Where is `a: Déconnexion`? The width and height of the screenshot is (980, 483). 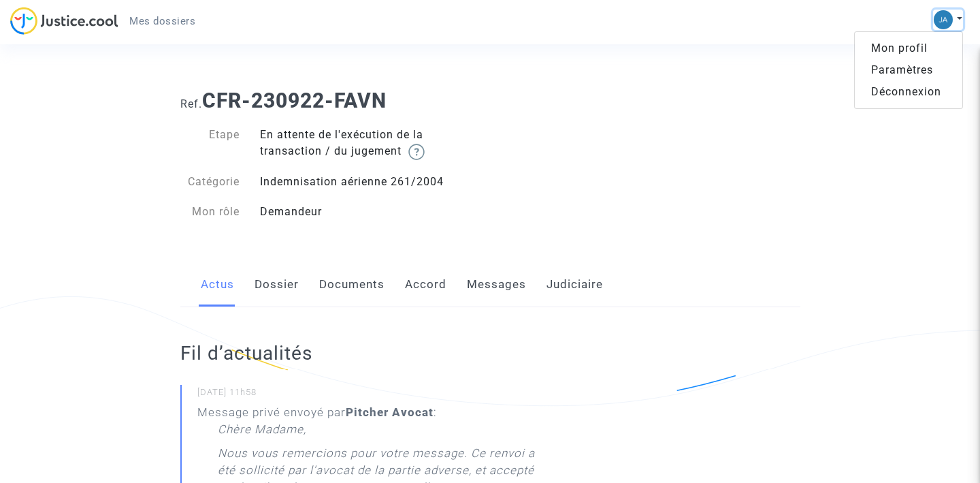 a: Déconnexion is located at coordinates (909, 92).